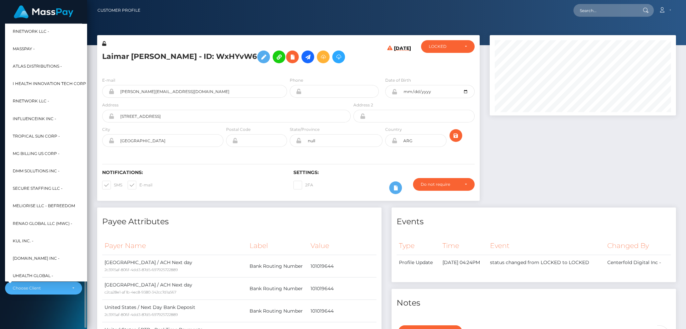 This screenshot has height=329, width=686. What do you see at coordinates (44, 12) in the screenshot?
I see `img: MassPay Logo` at bounding box center [44, 12].